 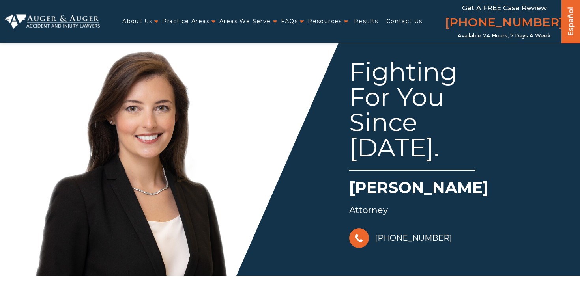 I want to click on a: Contact Us, so click(x=404, y=21).